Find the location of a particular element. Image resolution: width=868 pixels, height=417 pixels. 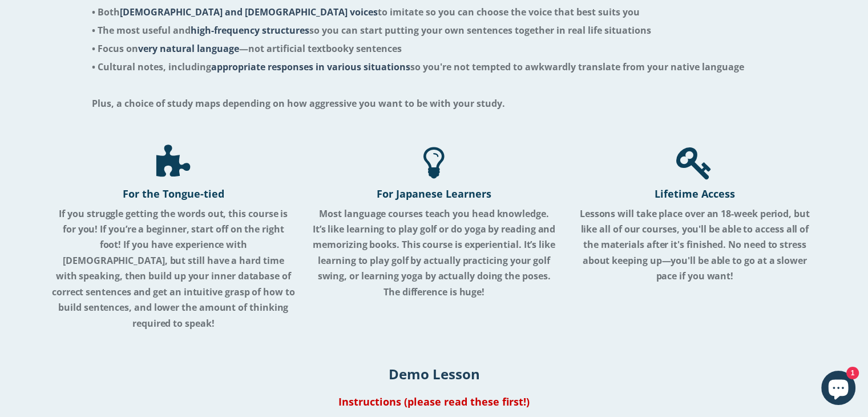

span: very natural language is located at coordinates (188, 48).